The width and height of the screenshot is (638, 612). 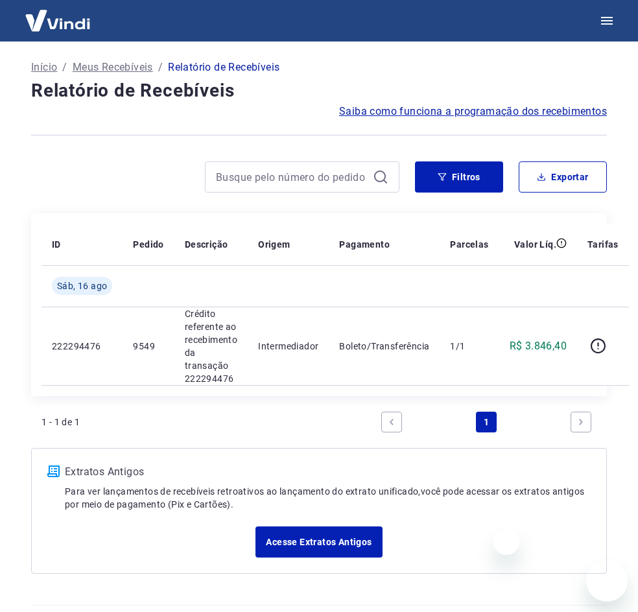 What do you see at coordinates (288, 346) in the screenshot?
I see `p: Intermediador` at bounding box center [288, 346].